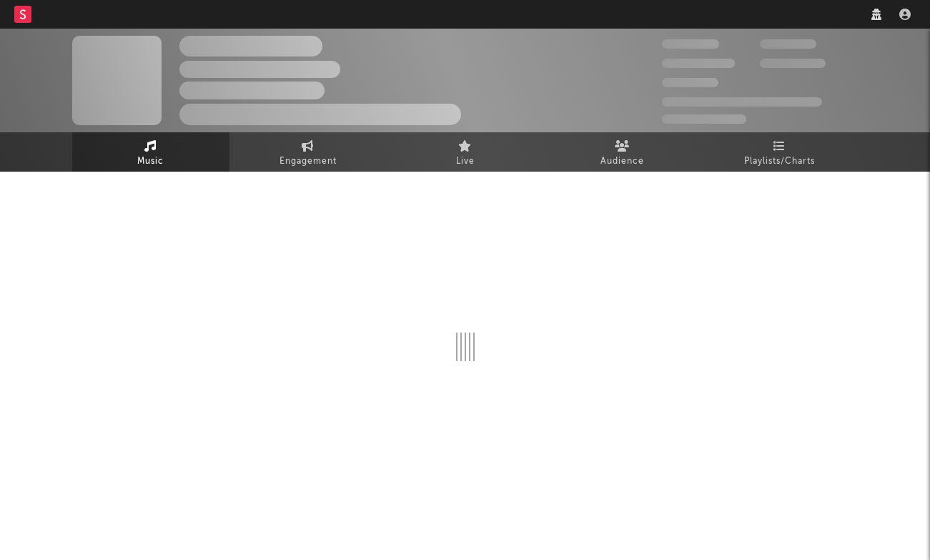 The height and width of the screenshot is (560, 930). What do you see at coordinates (780, 151) in the screenshot?
I see `a: Playlists/Charts` at bounding box center [780, 151].